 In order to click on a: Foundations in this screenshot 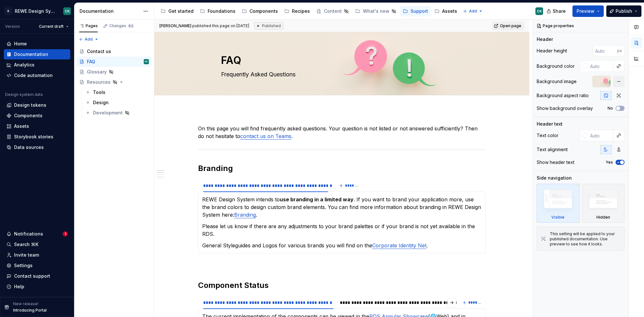, I will do `click(217, 11)`.